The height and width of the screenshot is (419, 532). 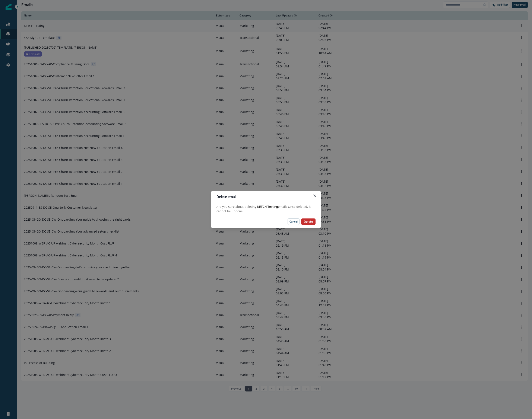 I want to click on button: Cancel, so click(x=294, y=222).